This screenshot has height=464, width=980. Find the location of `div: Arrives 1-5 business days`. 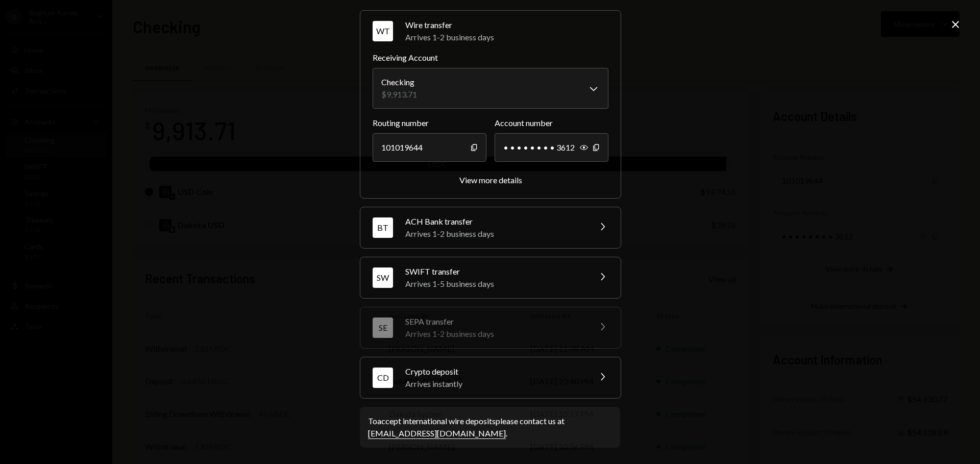

div: Arrives 1-5 business days is located at coordinates (495, 284).